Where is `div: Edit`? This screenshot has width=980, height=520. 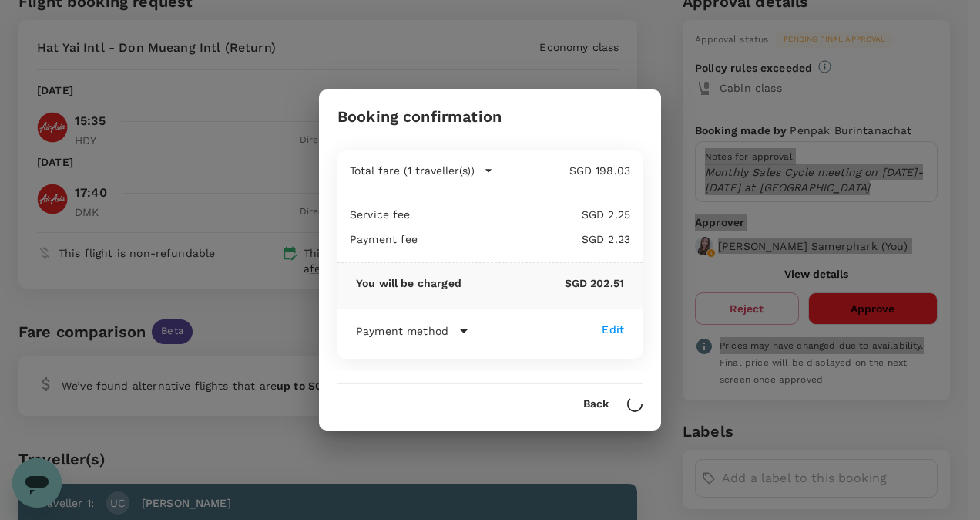
div: Edit is located at coordinates (612, 329).